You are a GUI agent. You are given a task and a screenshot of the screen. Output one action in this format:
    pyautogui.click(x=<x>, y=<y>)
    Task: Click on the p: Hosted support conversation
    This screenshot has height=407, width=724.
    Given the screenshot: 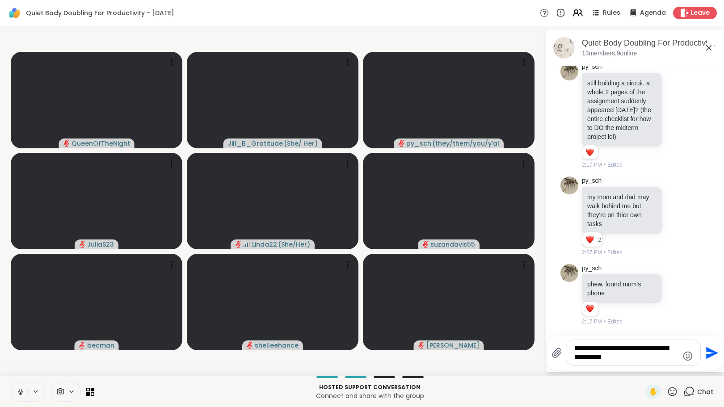 What is the action you would take?
    pyautogui.click(x=370, y=387)
    